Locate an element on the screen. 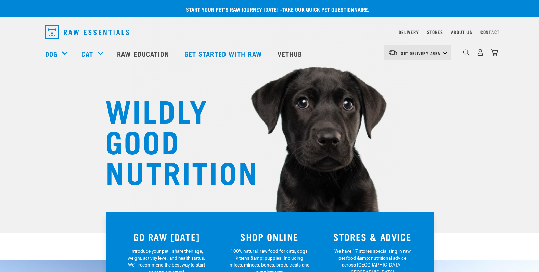 Image resolution: width=539 pixels, height=272 pixels. a: About Us is located at coordinates (461, 32).